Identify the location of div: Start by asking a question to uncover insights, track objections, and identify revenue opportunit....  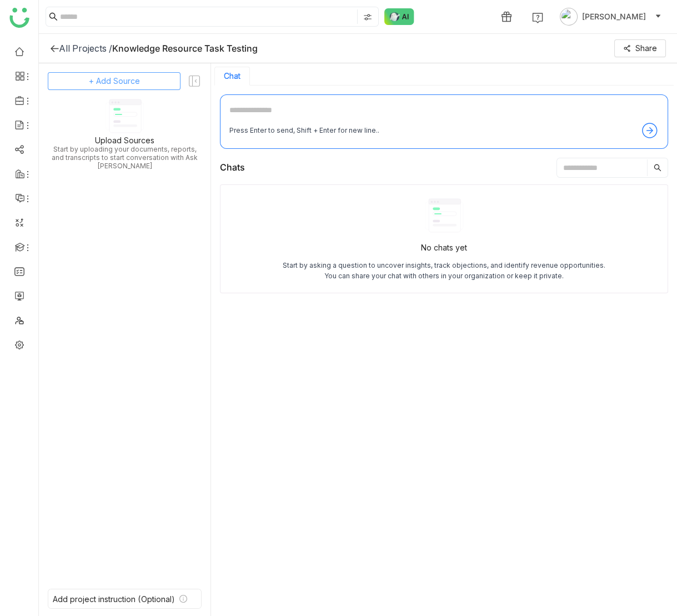
(443, 271).